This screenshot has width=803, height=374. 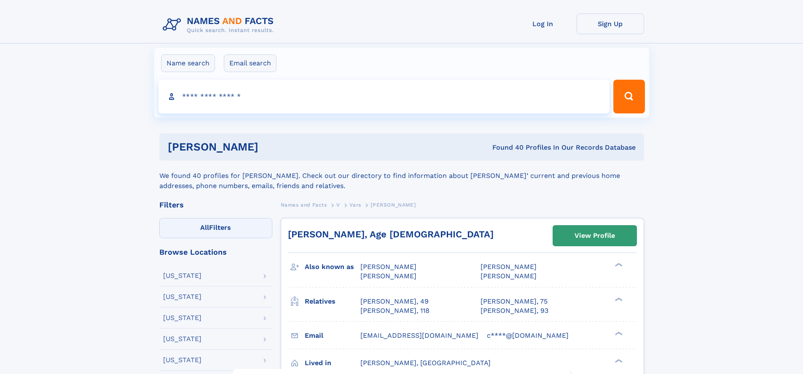 What do you see at coordinates (338, 205) in the screenshot?
I see `span: V` at bounding box center [338, 205].